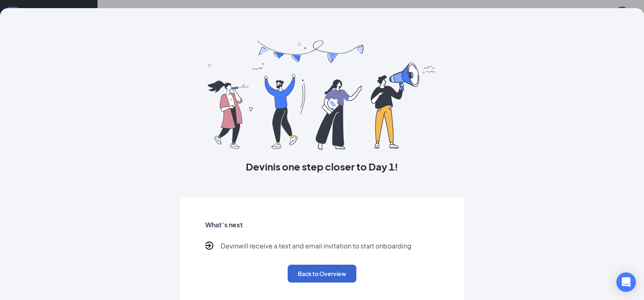 Image resolution: width=644 pixels, height=300 pixels. What do you see at coordinates (322, 274) in the screenshot?
I see `button: Back to Overview` at bounding box center [322, 274].